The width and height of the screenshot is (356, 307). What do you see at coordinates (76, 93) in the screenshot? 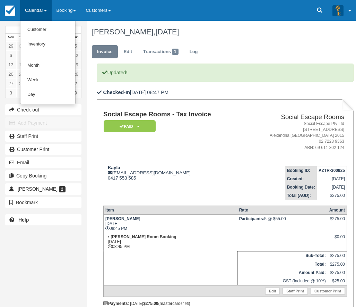
I see `a: 9` at bounding box center [76, 93].